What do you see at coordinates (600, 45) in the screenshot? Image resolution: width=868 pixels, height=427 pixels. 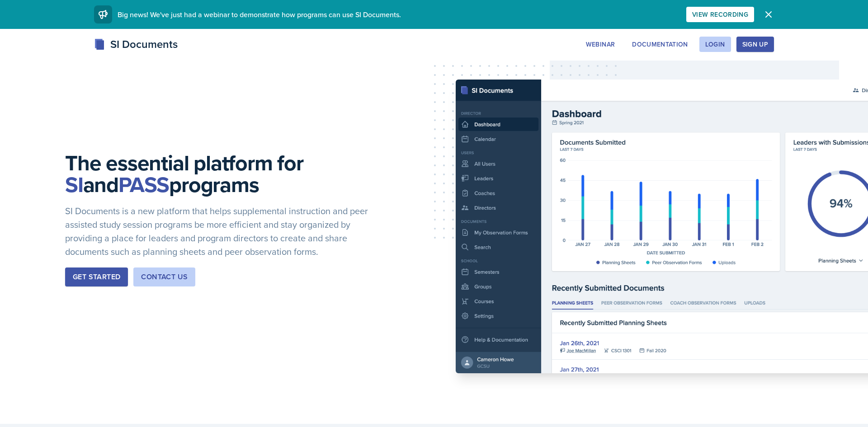 I see `div: Webinar` at bounding box center [600, 45].